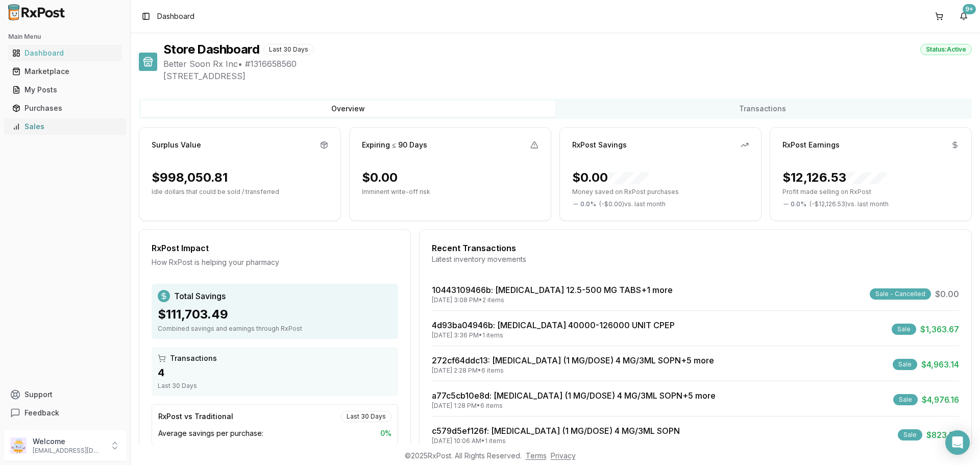 The width and height of the screenshot is (980, 465). Describe the element at coordinates (957, 443) in the screenshot. I see `div: Open Intercom Messenger` at that location.